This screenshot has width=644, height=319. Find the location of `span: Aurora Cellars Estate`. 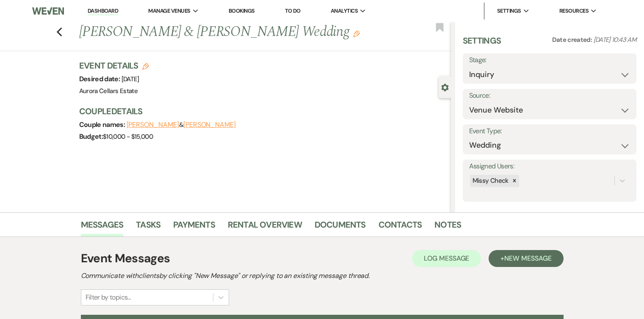

span: Aurora Cellars Estate is located at coordinates (108, 91).